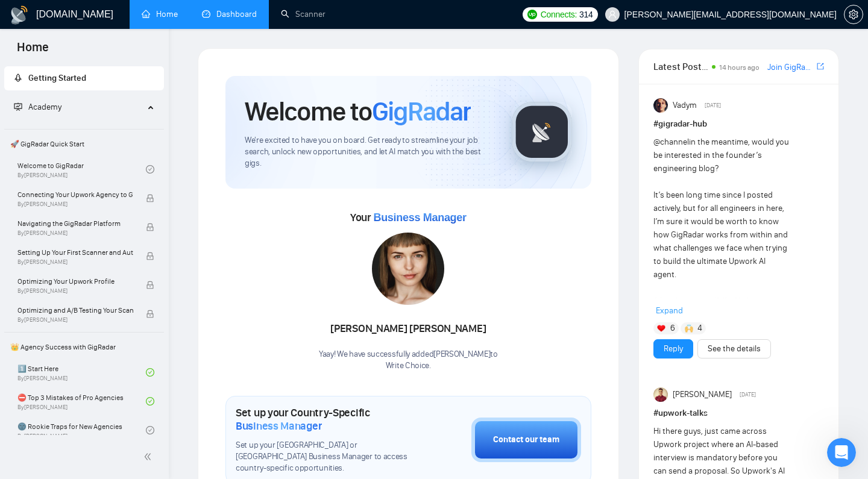  Describe the element at coordinates (408, 217) in the screenshot. I see `span: Your` at that location.